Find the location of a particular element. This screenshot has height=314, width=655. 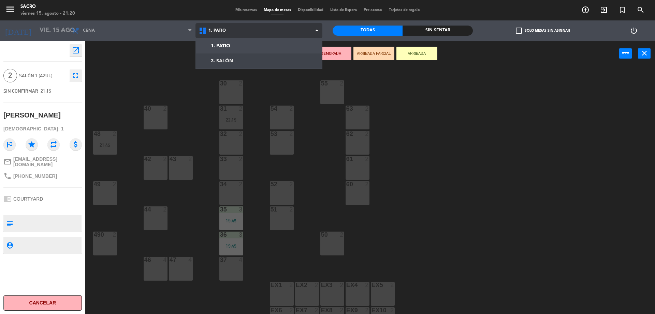

i: person_pin is located at coordinates (10, 245).